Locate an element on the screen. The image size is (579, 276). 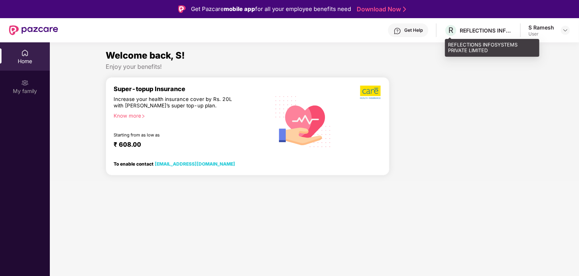
div: Enjoy your benefits! is located at coordinates (315, 66).